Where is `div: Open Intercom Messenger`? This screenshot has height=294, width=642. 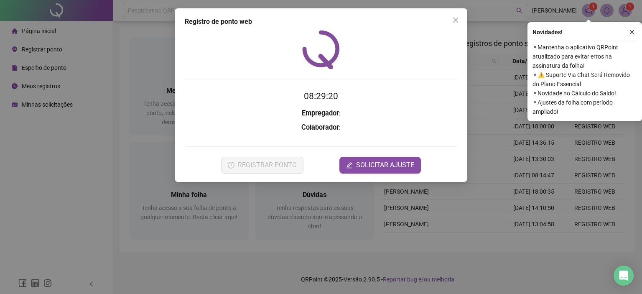 div: Open Intercom Messenger is located at coordinates (623, 275).